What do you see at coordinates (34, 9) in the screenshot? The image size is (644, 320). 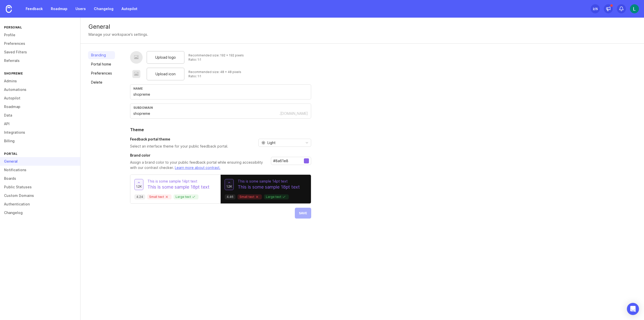 I see `a: Feedback` at bounding box center [34, 9].